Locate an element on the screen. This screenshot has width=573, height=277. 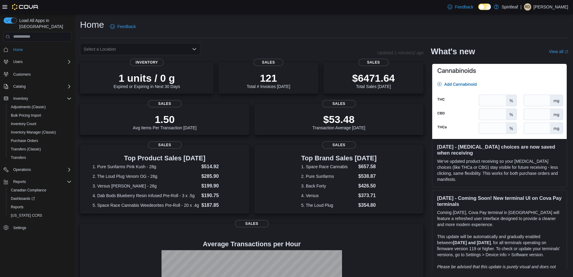
p: $6471.64 is located at coordinates (374, 78).